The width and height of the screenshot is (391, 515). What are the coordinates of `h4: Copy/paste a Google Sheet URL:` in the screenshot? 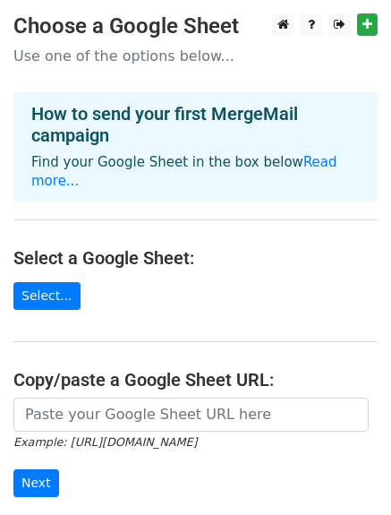 It's located at (195, 380).